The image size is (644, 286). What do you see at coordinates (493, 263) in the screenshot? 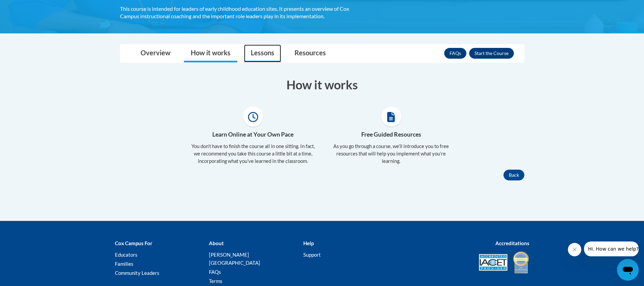
I see `img: Accredited IACET® Provider` at bounding box center [493, 263].